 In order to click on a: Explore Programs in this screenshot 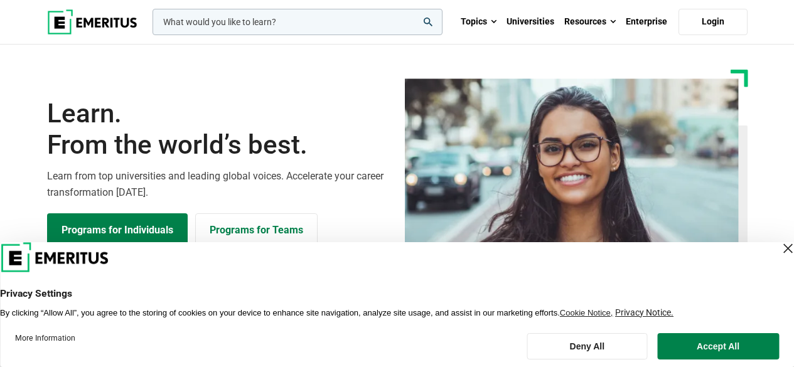, I will do `click(117, 230)`.